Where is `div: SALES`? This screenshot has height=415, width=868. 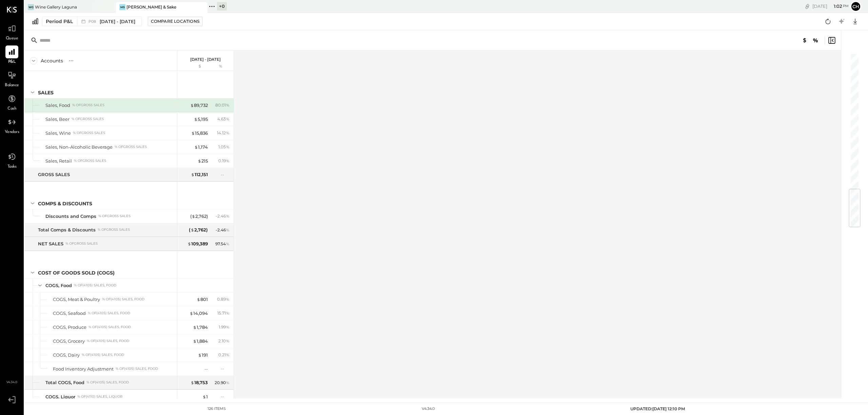 div: SALES is located at coordinates (45, 93).